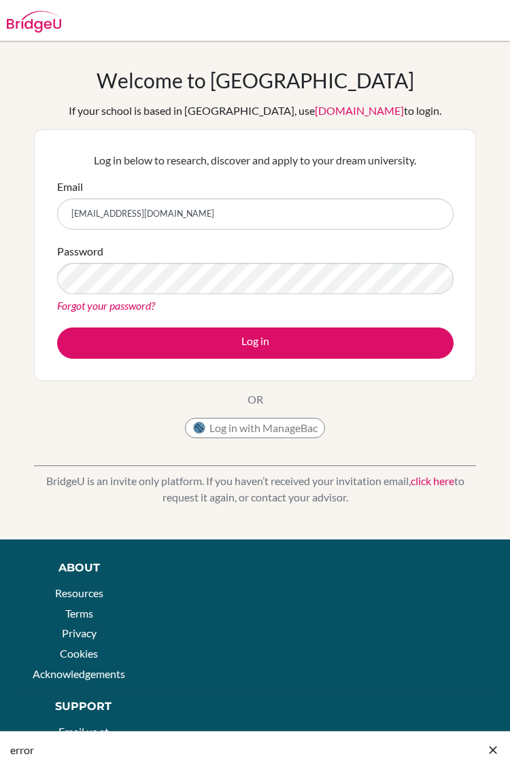 The width and height of the screenshot is (510, 782). I want to click on p: BridgeU is an invite only platform. If you haven’t received your invitation email, to request it ..., so click(255, 489).